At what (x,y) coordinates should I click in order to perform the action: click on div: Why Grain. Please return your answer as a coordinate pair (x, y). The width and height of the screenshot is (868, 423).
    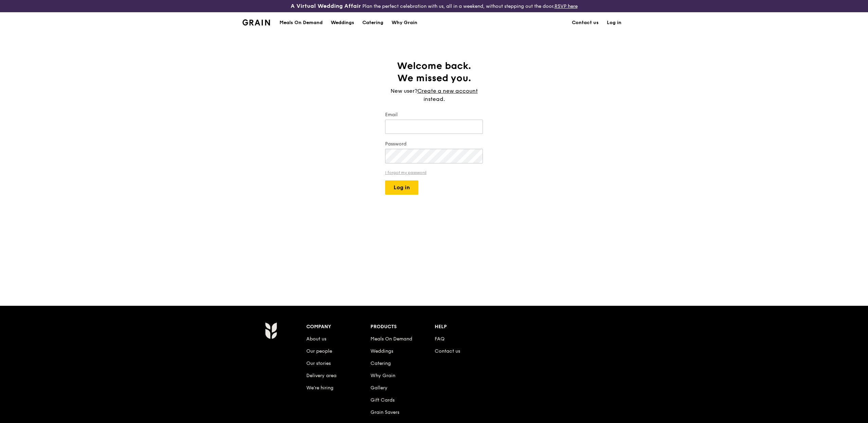
    Looking at the image, I should click on (404, 23).